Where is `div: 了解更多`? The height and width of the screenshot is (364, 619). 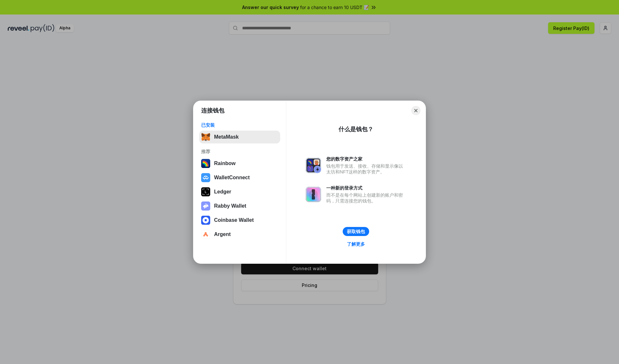 div: 了解更多 is located at coordinates (356, 244).